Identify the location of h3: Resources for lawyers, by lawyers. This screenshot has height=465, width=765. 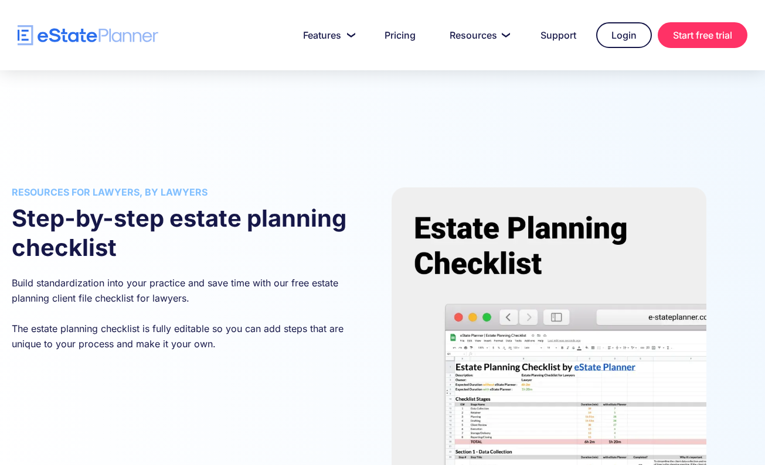
(193, 192).